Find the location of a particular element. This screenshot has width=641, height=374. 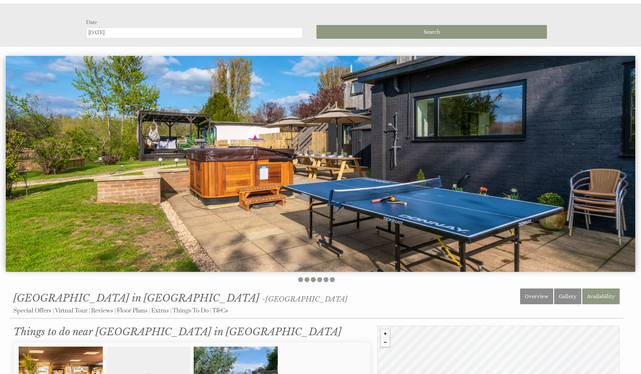

label: Date is located at coordinates (194, 22).